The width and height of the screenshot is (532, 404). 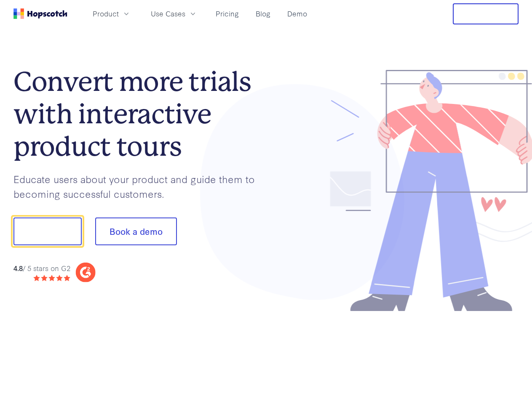 I want to click on a: Book a demo, so click(x=136, y=232).